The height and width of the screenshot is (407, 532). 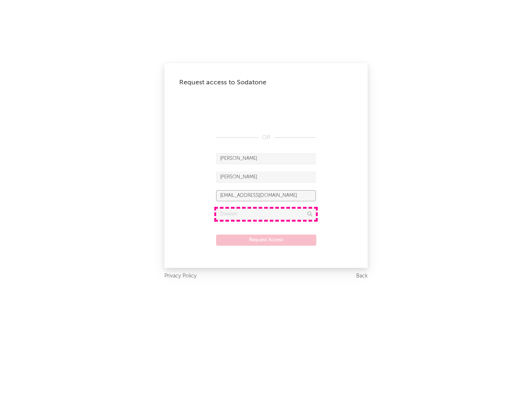 What do you see at coordinates (266, 196) in the screenshot?
I see `input: Email` at bounding box center [266, 196].